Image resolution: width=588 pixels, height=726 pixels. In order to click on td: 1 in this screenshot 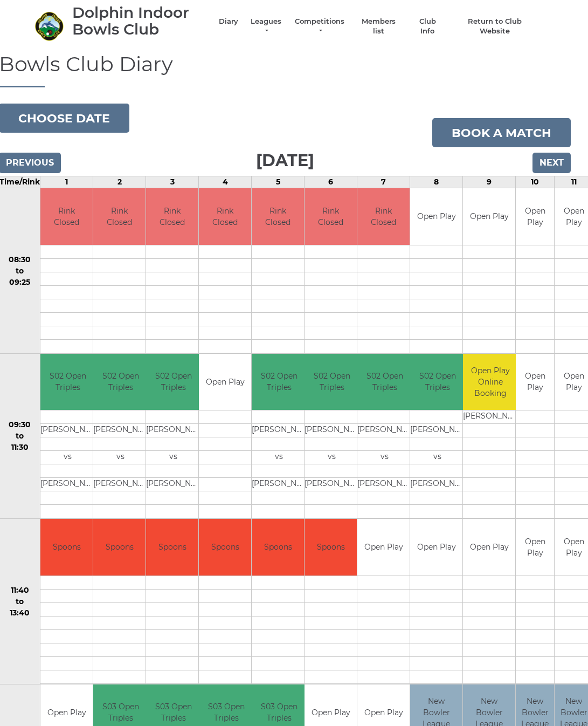, I will do `click(67, 182)`.